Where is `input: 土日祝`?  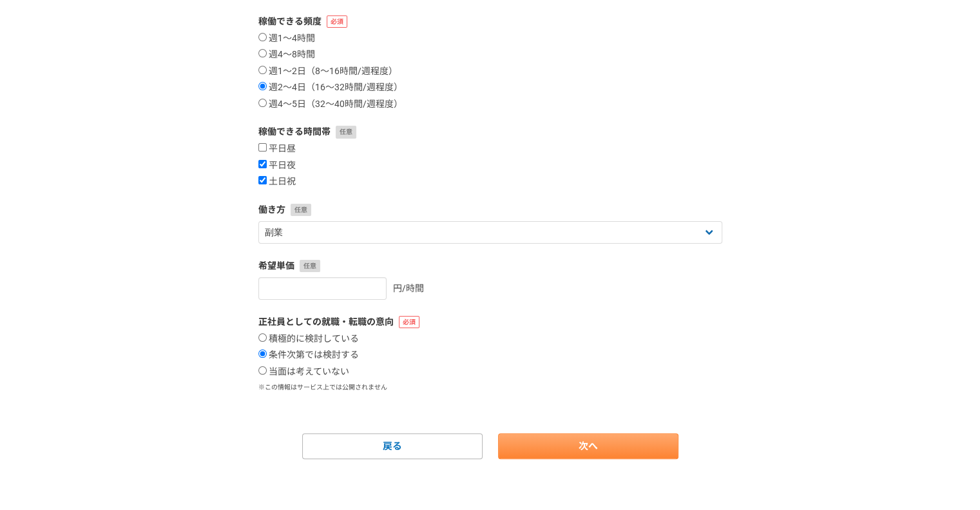
input: 土日祝 is located at coordinates (262, 179).